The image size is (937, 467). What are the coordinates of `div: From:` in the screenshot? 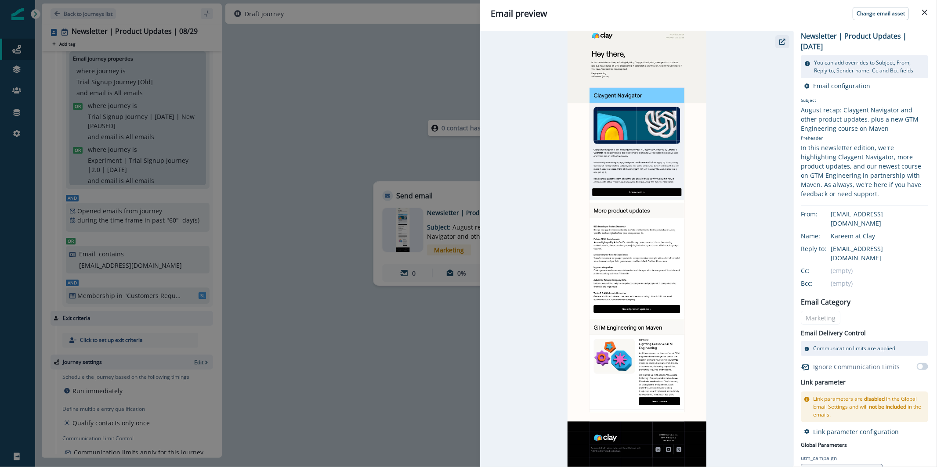 It's located at (823, 214).